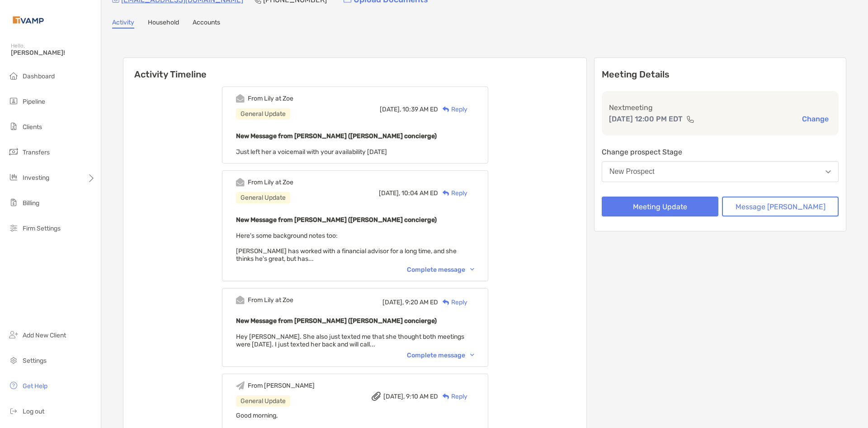  Describe the element at coordinates (14, 360) in the screenshot. I see `img: settings icon` at that location.